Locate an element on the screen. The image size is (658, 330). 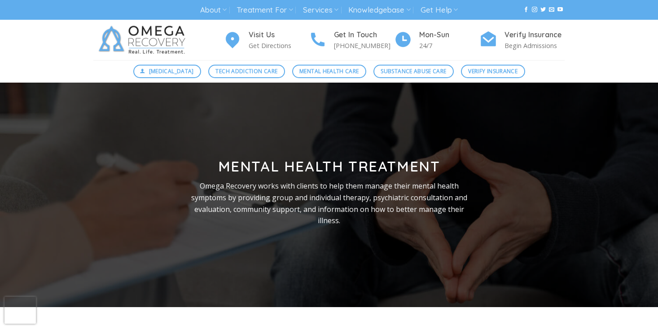
a: Follow on Twitter is located at coordinates (543, 10).